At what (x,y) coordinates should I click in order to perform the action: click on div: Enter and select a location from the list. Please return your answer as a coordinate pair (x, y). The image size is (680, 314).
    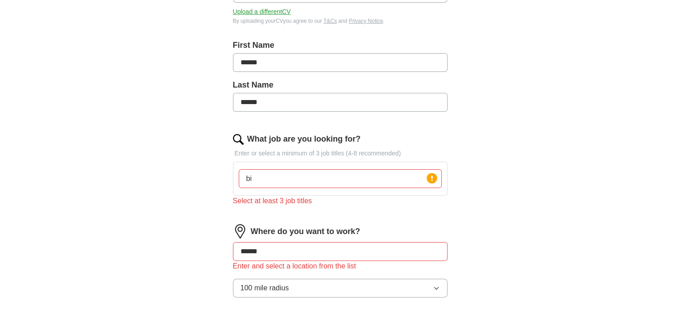
    Looking at the image, I should click on (340, 267).